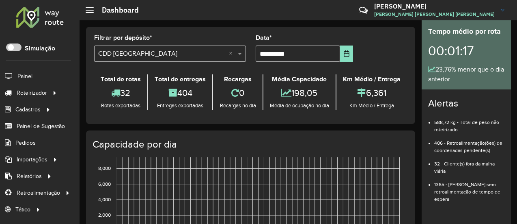  I want to click on div: Entregas exportadas, so click(180, 106).